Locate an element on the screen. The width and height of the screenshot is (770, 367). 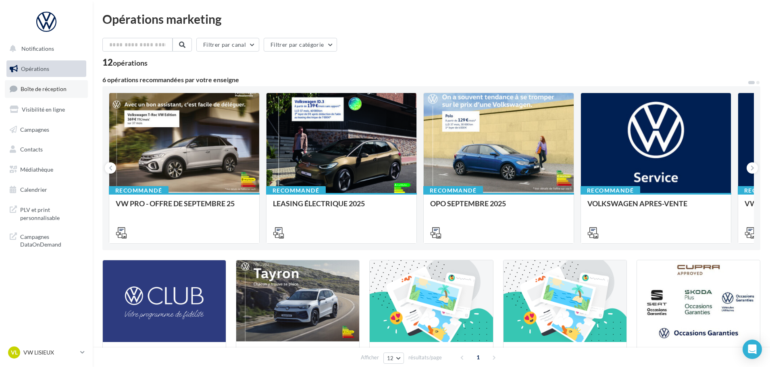
div: OPO SEPTEMBRE 2025 is located at coordinates (498, 207).